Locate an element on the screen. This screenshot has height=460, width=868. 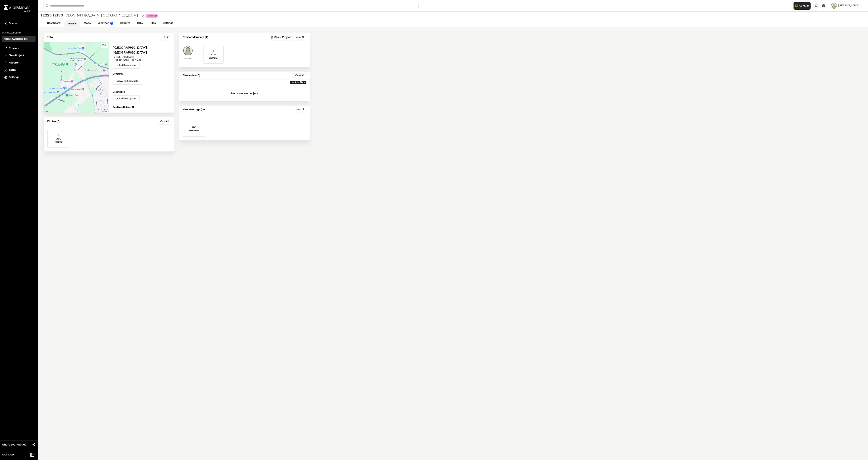
span: Collapse is located at coordinates (8, 454).